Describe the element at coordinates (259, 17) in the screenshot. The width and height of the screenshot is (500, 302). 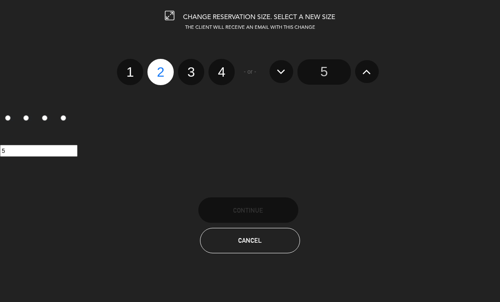
I see `span: CHANGE RESERVATION SIZE. SELECT A NEW SIZE` at that location.